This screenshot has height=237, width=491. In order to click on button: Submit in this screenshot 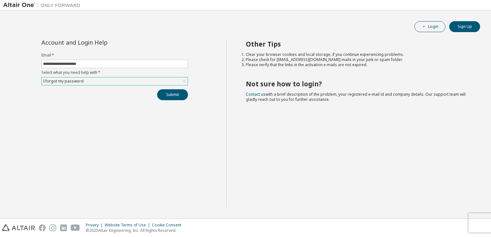, I will do `click(172, 95)`.